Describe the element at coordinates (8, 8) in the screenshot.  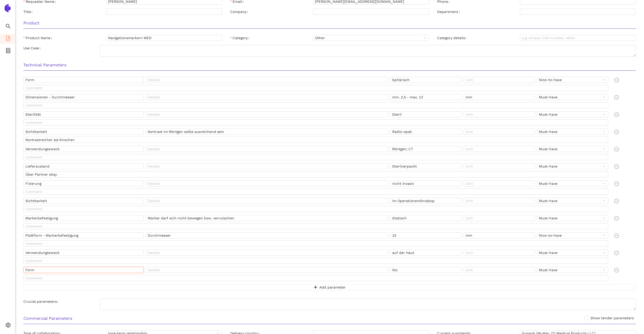
I see `img: Logo` at that location.